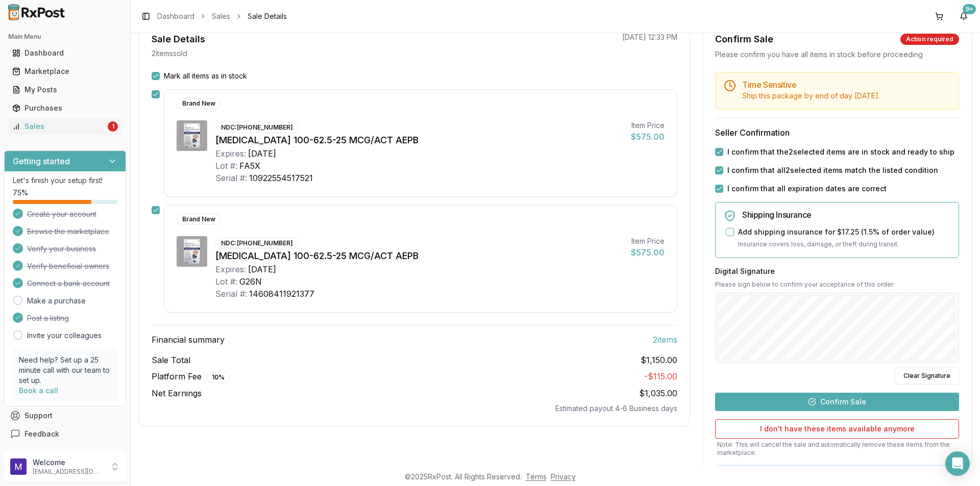 The width and height of the screenshot is (980, 486). What do you see at coordinates (807, 189) in the screenshot?
I see `label: I confirm that all expiration dates are correct` at bounding box center [807, 189].